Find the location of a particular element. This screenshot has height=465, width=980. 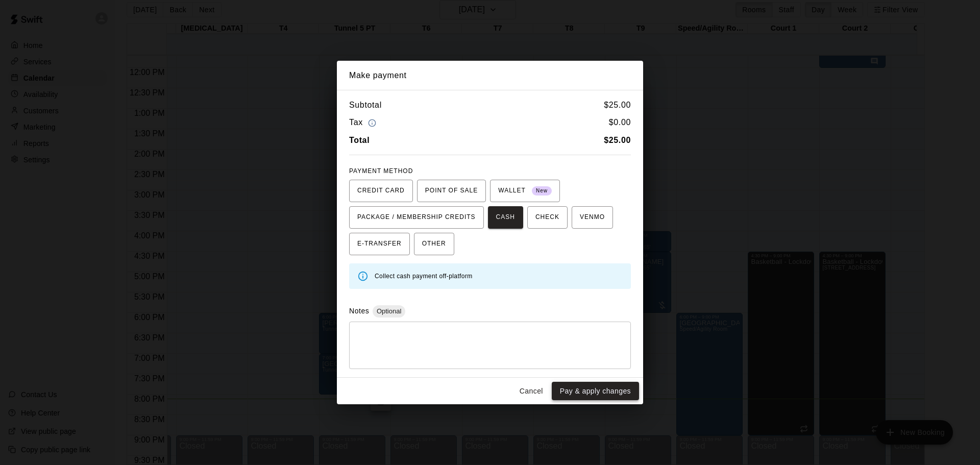

h6: $ 25.00 is located at coordinates (617, 105).